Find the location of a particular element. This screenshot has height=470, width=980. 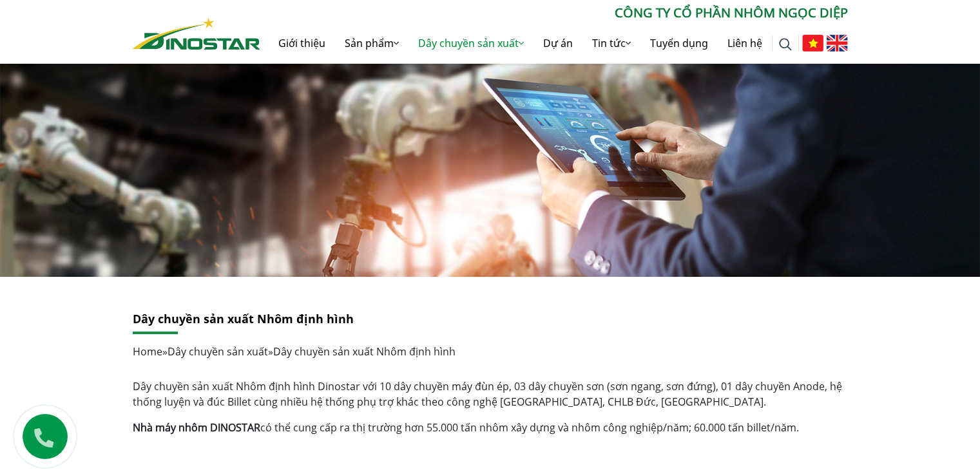

a: Dự án is located at coordinates (558, 43).